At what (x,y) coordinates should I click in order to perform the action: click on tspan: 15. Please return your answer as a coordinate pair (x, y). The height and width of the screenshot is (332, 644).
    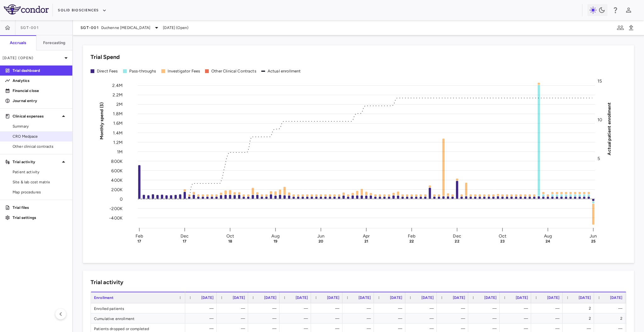
    Looking at the image, I should click on (600, 81).